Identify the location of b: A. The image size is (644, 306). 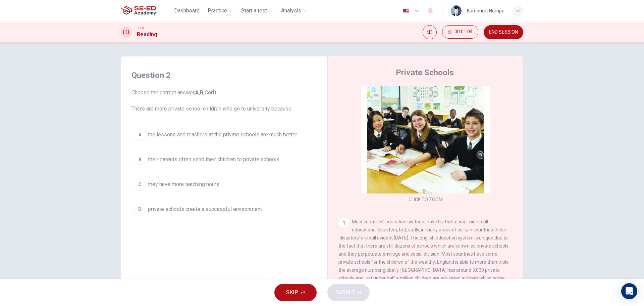
(197, 93).